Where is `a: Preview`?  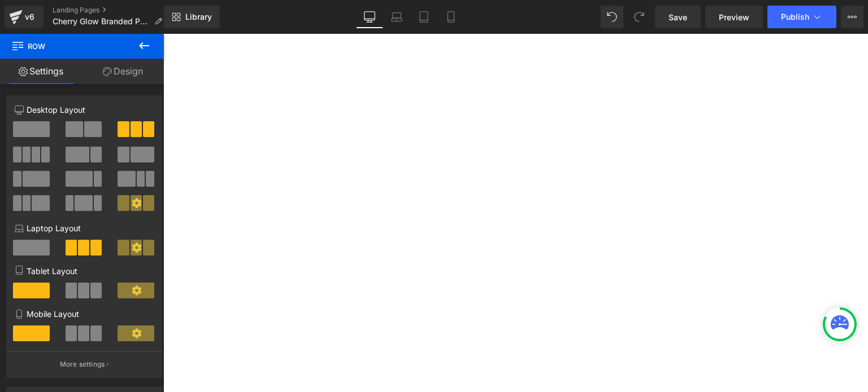 a: Preview is located at coordinates (734, 17).